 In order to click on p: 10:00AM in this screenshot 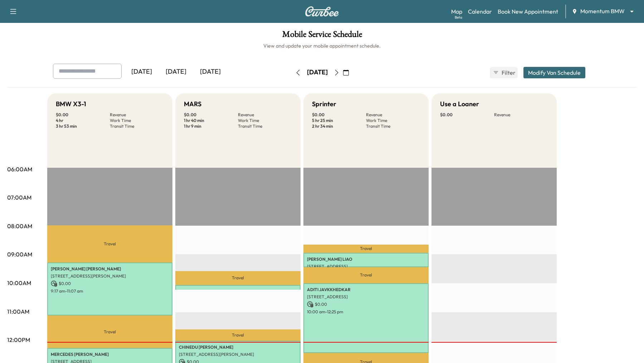, I will do `click(19, 282)`.